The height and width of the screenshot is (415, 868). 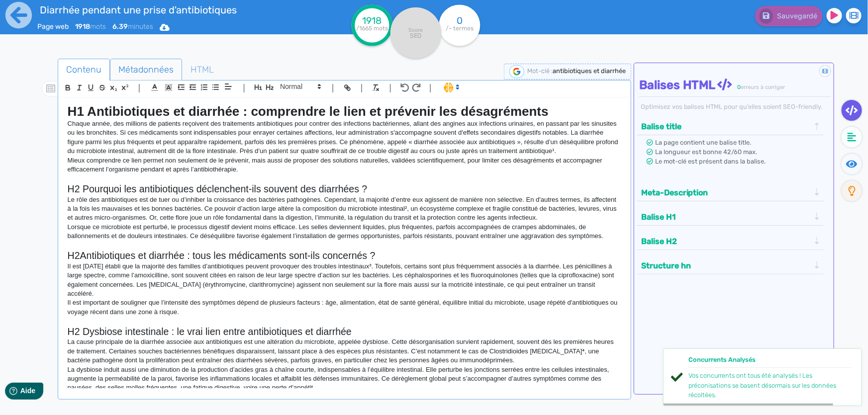 I want to click on a: HTML, so click(x=202, y=69).